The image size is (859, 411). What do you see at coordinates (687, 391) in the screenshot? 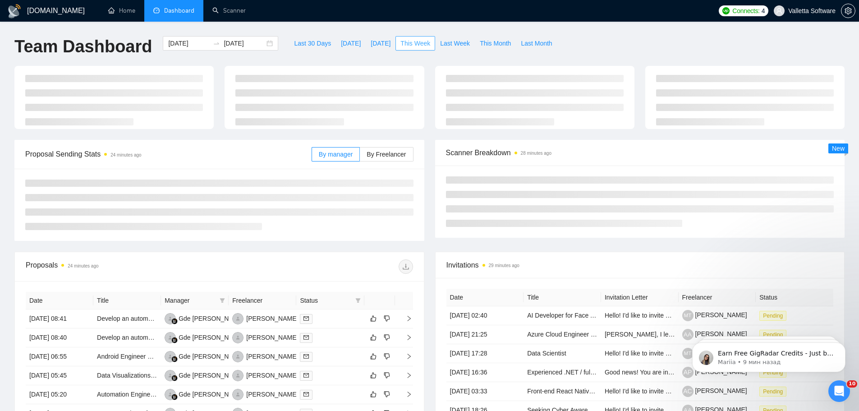
I see `span: AC` at bounding box center [687, 391].